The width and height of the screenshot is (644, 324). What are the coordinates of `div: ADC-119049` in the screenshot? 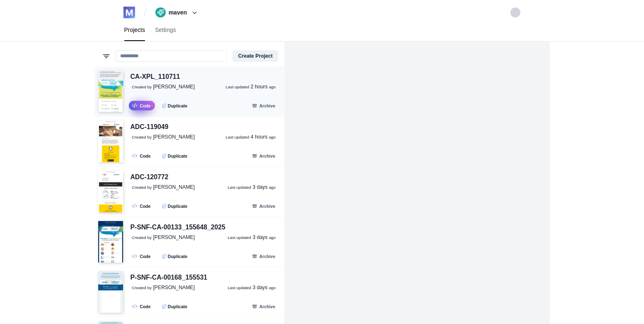 It's located at (150, 127).